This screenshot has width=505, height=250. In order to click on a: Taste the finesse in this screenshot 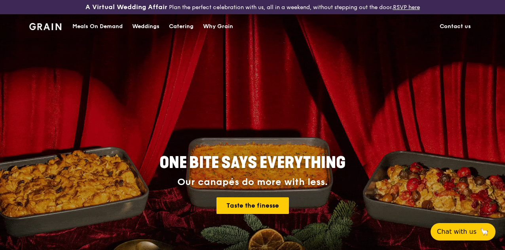, I will do `click(253, 206)`.